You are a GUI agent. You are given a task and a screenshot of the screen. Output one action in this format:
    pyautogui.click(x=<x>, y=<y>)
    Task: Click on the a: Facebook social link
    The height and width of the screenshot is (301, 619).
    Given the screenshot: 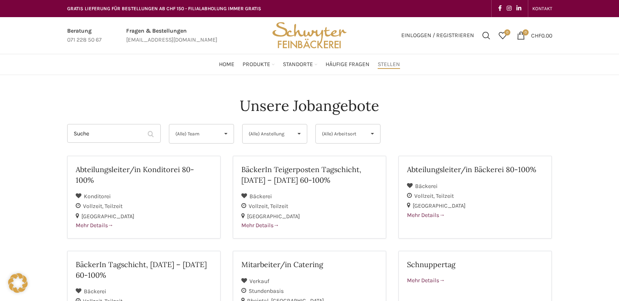 What is the action you would take?
    pyautogui.click(x=500, y=9)
    